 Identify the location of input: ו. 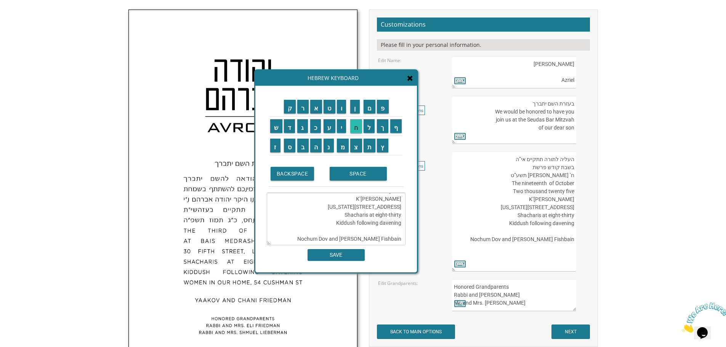
(341, 107).